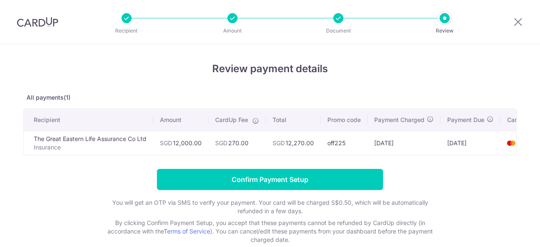 The image size is (540, 247). What do you see at coordinates (90, 147) in the screenshot?
I see `p: Insurance` at bounding box center [90, 147].